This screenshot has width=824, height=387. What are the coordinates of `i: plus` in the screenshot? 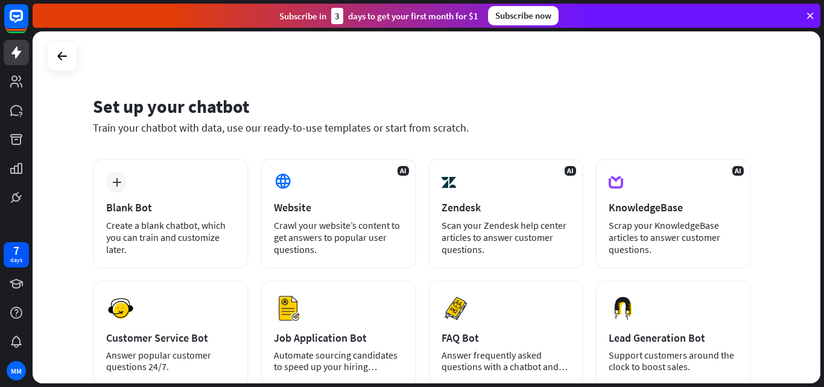 It's located at (116, 182).